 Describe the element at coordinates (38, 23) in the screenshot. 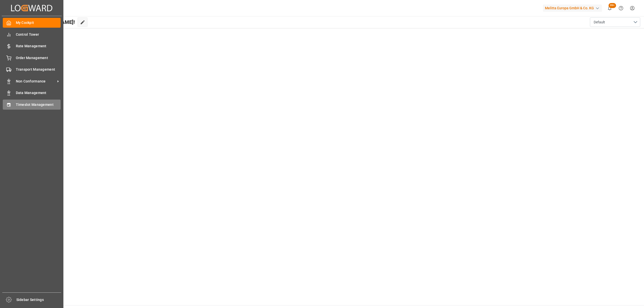

I see `span: My Cockpit` at that location.